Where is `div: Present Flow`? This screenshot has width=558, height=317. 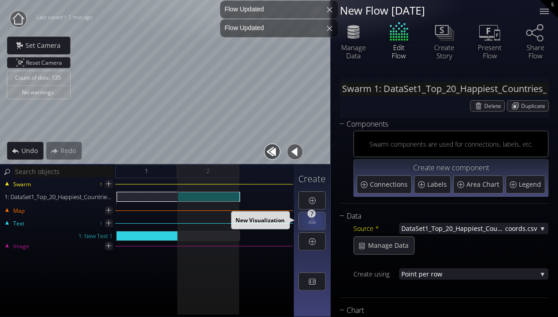
div: Present Flow is located at coordinates (489, 51).